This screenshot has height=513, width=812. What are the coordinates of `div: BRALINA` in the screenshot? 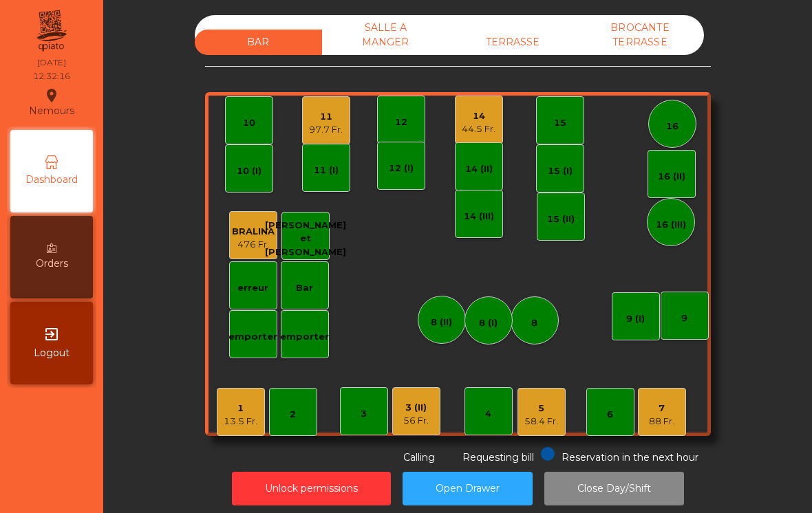 It's located at (254, 232).